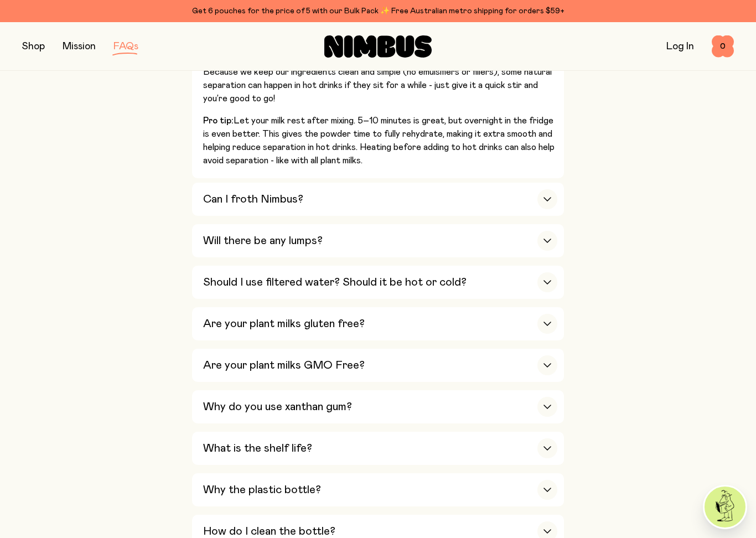  What do you see at coordinates (263, 241) in the screenshot?
I see `h3: Will there be any lumps?` at bounding box center [263, 241].